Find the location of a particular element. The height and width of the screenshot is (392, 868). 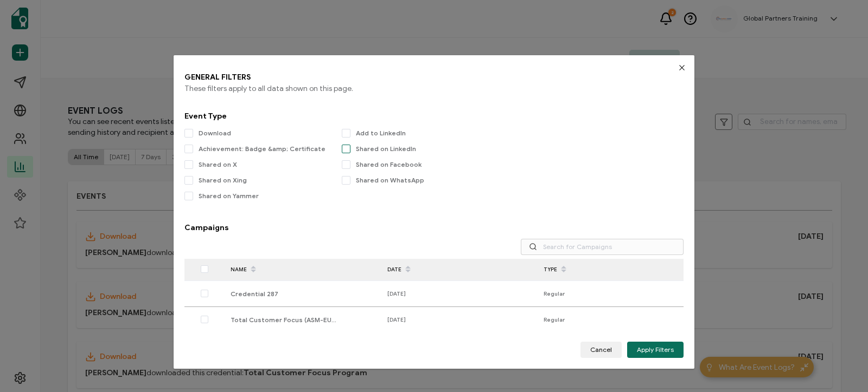

span: Campaigns is located at coordinates (207, 228).